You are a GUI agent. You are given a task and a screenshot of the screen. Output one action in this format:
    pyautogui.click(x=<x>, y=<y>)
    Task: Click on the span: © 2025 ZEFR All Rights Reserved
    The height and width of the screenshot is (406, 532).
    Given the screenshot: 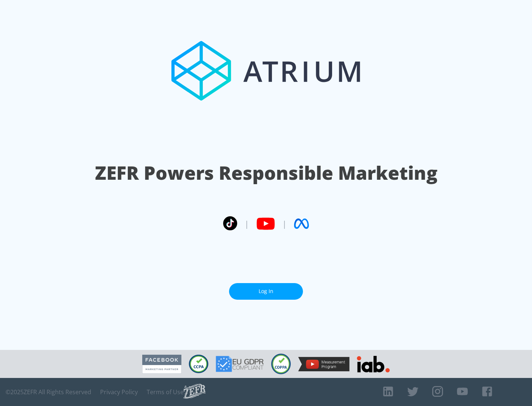 What is the action you would take?
    pyautogui.click(x=48, y=392)
    